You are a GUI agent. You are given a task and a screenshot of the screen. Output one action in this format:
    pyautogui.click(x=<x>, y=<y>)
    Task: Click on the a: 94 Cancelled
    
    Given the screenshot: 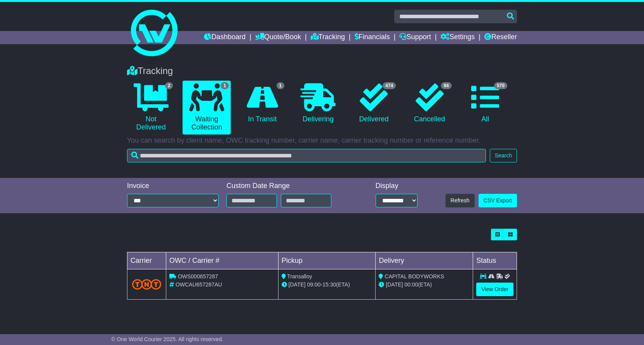 What is the action you would take?
    pyautogui.click(x=429, y=104)
    